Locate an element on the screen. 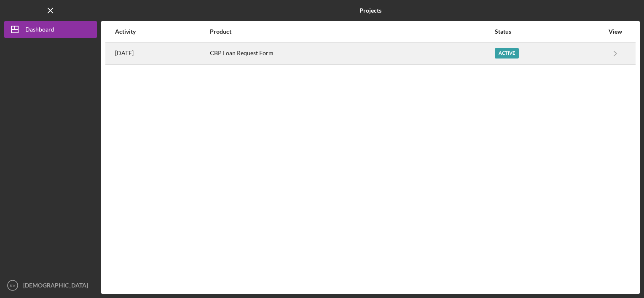  div: Active is located at coordinates (507, 53).